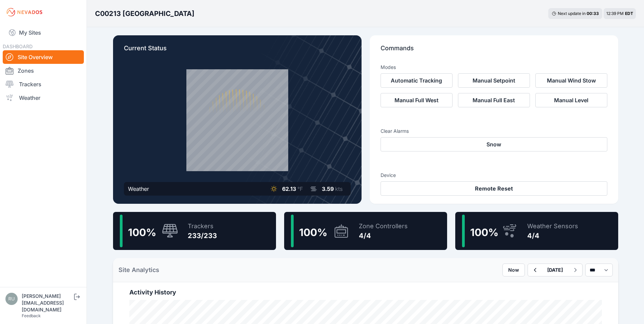 This screenshot has width=644, height=324. I want to click on button: Remote Reset, so click(494, 188).